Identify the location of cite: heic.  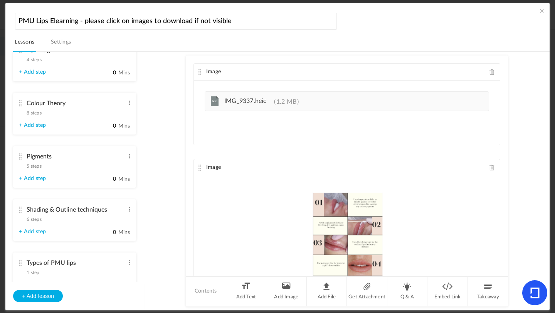
(215, 101).